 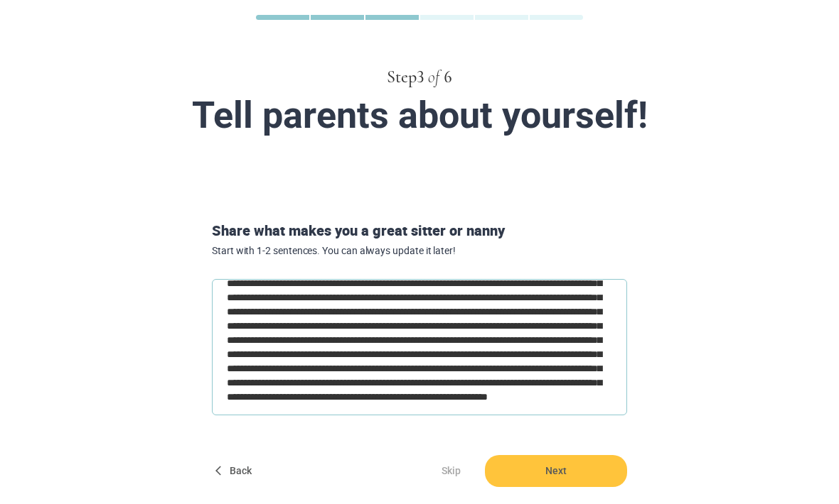 I want to click on button: Skip, so click(x=451, y=471).